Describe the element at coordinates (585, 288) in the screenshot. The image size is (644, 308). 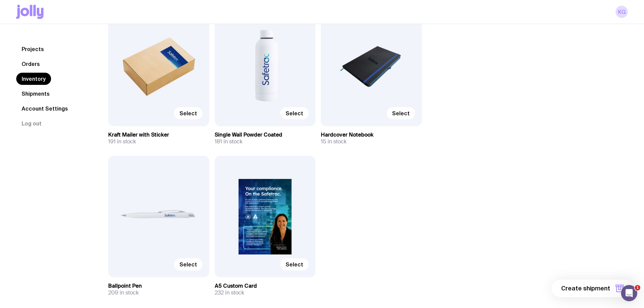
I see `span: Create shipment` at that location.